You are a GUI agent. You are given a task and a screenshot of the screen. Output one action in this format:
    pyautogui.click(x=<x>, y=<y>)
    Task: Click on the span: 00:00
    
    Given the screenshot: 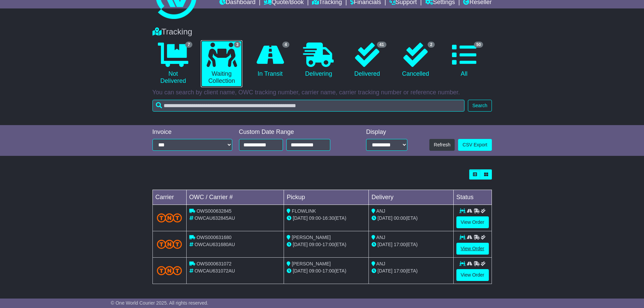 What is the action you would take?
    pyautogui.click(x=400, y=218)
    